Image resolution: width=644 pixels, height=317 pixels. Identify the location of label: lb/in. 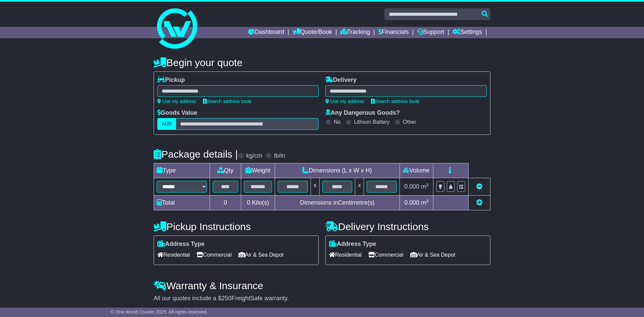
(279, 156).